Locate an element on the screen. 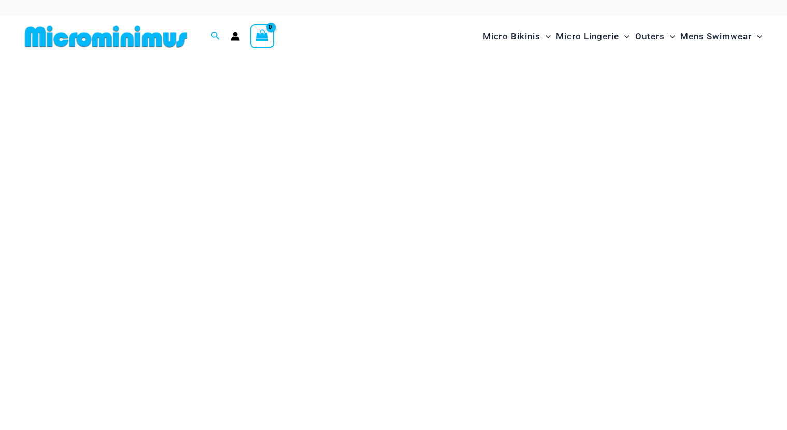 The image size is (787, 430). a: Micro BikinisMenu ToggleMenu Toggle is located at coordinates (516, 36).